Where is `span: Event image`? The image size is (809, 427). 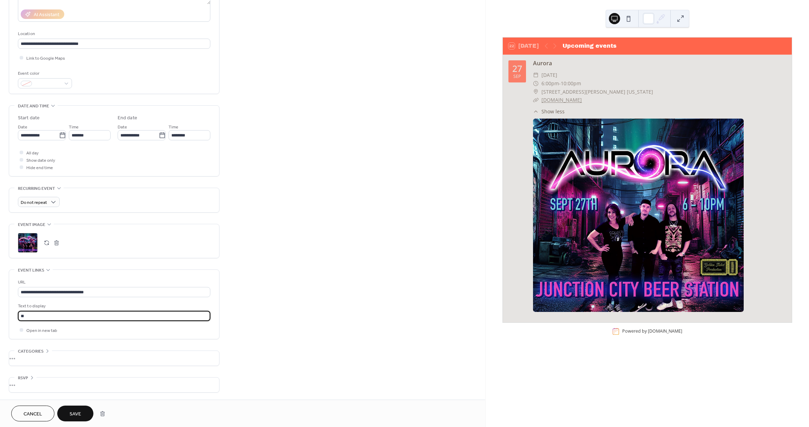 span: Event image is located at coordinates (32, 225).